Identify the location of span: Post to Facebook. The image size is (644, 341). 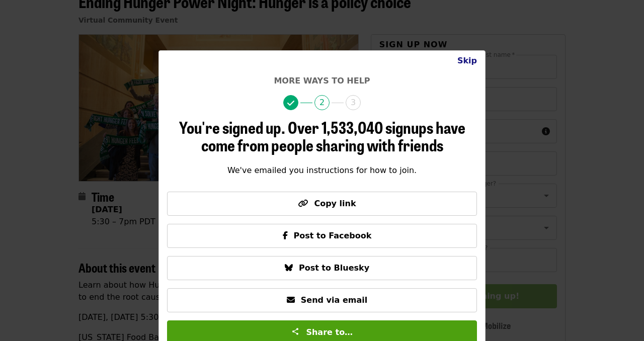
(333, 235).